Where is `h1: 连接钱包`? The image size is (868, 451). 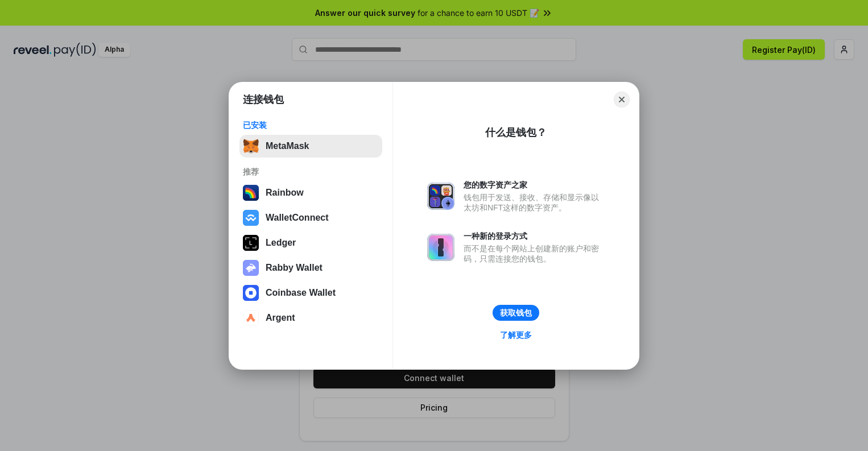
h1: 连接钱包 is located at coordinates (263, 100).